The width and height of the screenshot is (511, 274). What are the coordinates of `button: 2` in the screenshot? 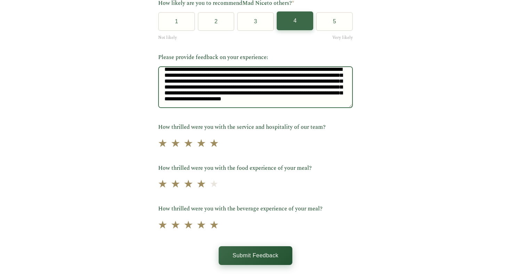 It's located at (216, 22).